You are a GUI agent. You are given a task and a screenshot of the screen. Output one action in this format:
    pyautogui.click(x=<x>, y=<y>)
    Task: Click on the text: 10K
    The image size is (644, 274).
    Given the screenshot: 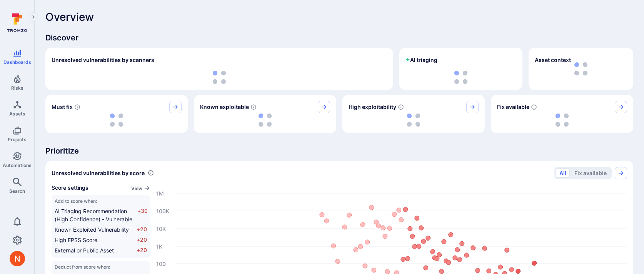 What is the action you would take?
    pyautogui.click(x=161, y=228)
    